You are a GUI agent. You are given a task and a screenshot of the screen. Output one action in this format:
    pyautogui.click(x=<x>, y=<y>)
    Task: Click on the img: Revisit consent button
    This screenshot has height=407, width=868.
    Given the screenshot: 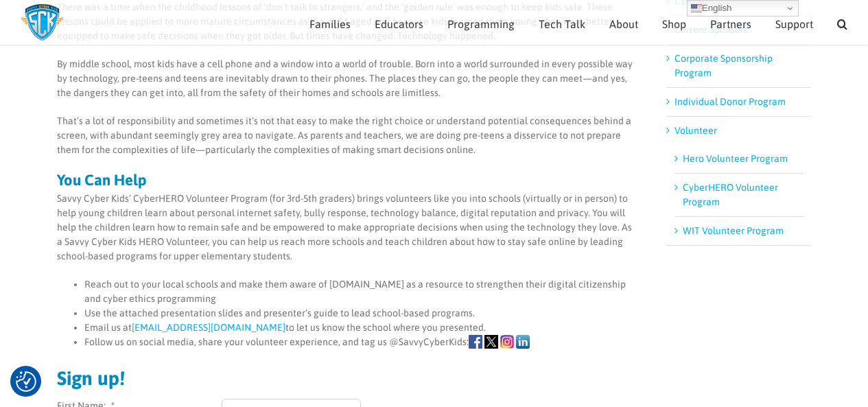 What is the action you would take?
    pyautogui.click(x=26, y=382)
    